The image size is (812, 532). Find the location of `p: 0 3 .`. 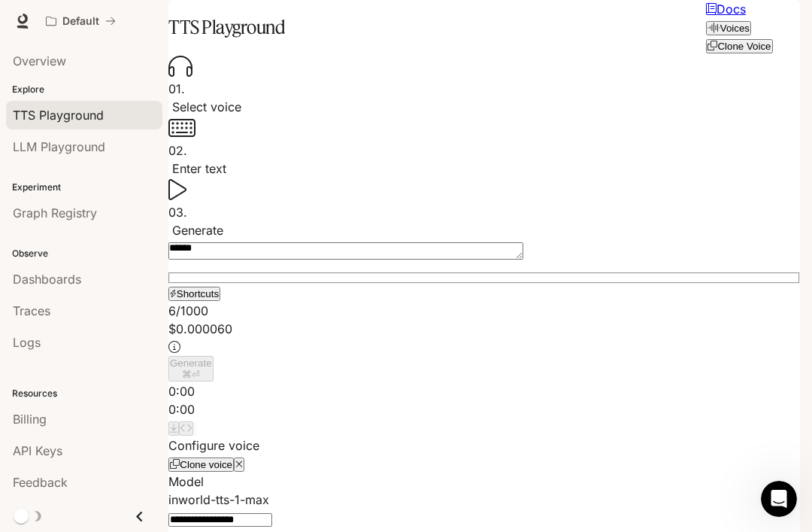

p: 0 3 . is located at coordinates (484, 212).